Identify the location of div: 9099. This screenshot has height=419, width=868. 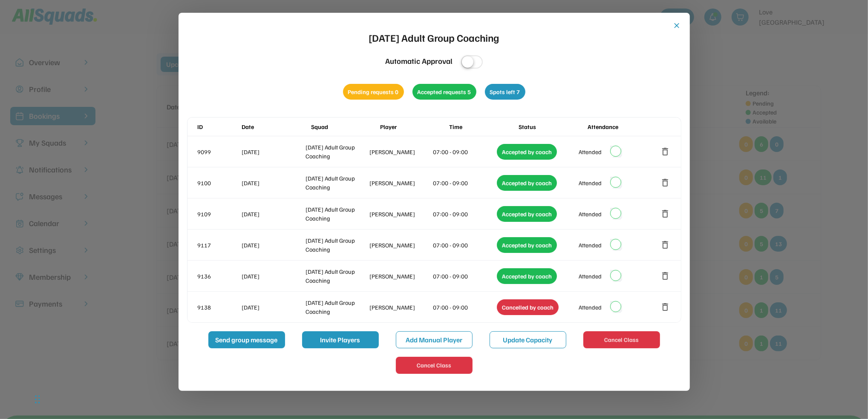
(219, 151).